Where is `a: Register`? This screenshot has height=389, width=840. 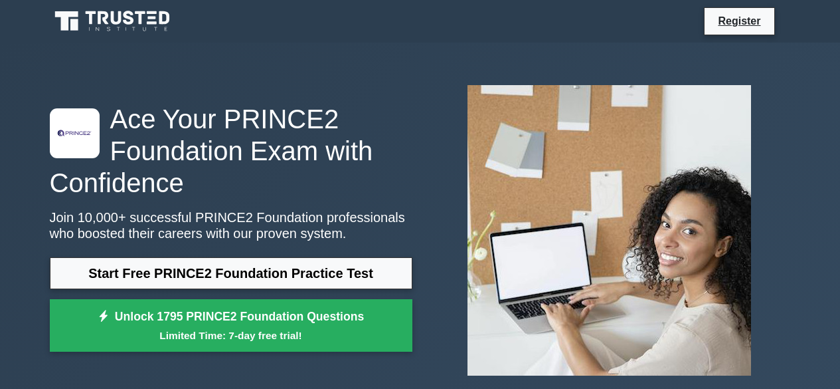
a: Register is located at coordinates (739, 21).